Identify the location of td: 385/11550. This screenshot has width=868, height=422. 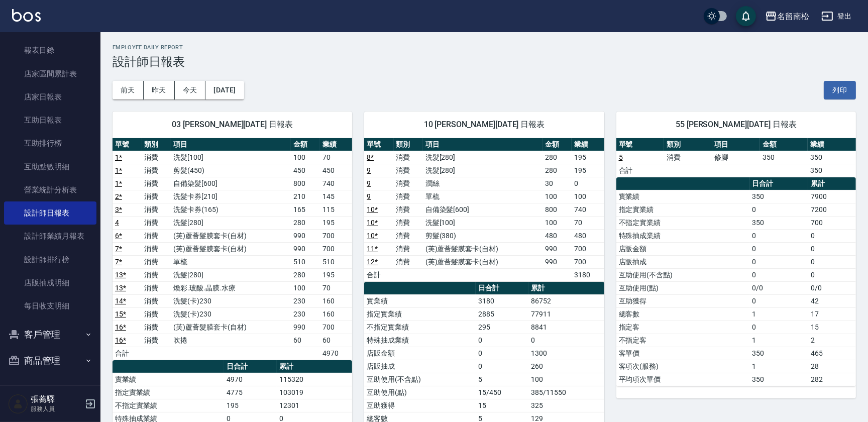
(566, 392).